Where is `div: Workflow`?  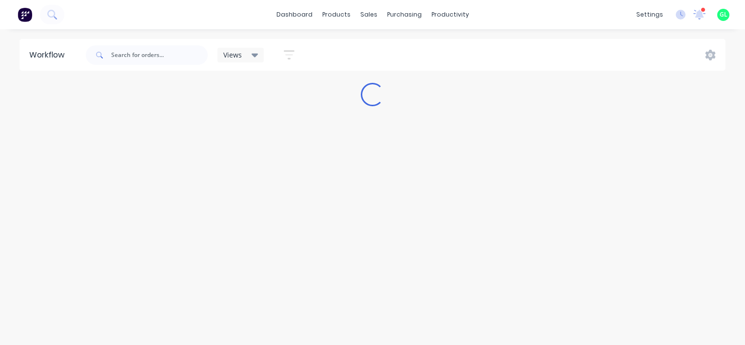 div: Workflow is located at coordinates (49, 55).